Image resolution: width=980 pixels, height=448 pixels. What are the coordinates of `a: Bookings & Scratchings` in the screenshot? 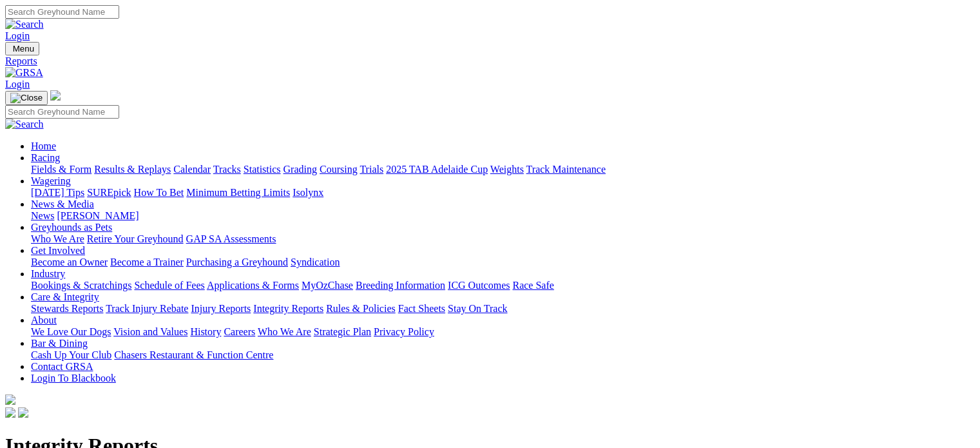 It's located at (82, 285).